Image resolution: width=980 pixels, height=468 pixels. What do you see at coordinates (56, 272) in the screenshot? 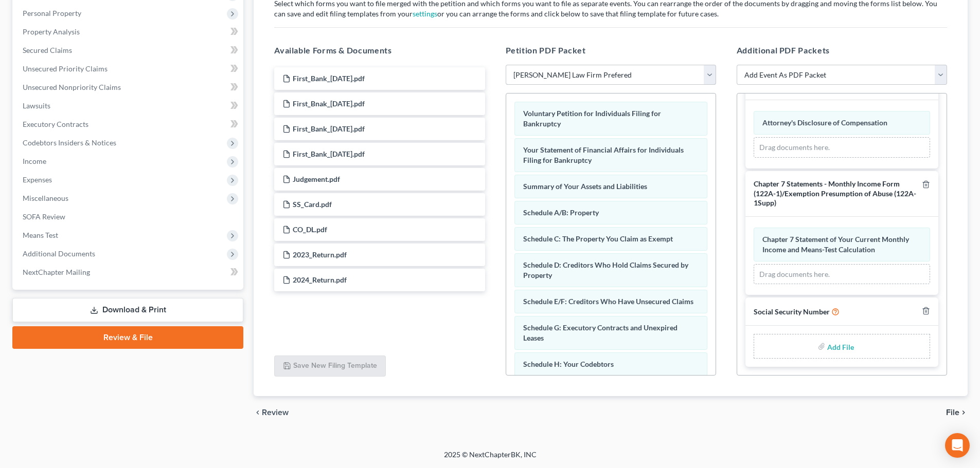
I see `span: NextChapter Mailing` at bounding box center [56, 272].